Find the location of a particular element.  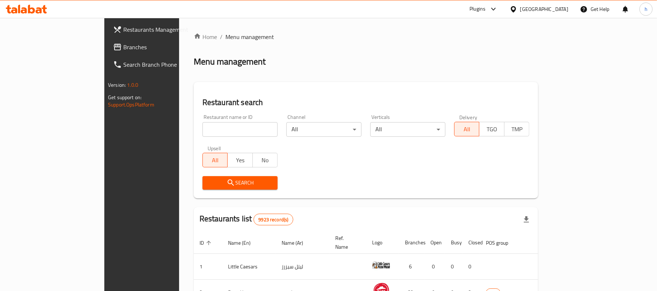

img: Little Caesars is located at coordinates (381, 265).